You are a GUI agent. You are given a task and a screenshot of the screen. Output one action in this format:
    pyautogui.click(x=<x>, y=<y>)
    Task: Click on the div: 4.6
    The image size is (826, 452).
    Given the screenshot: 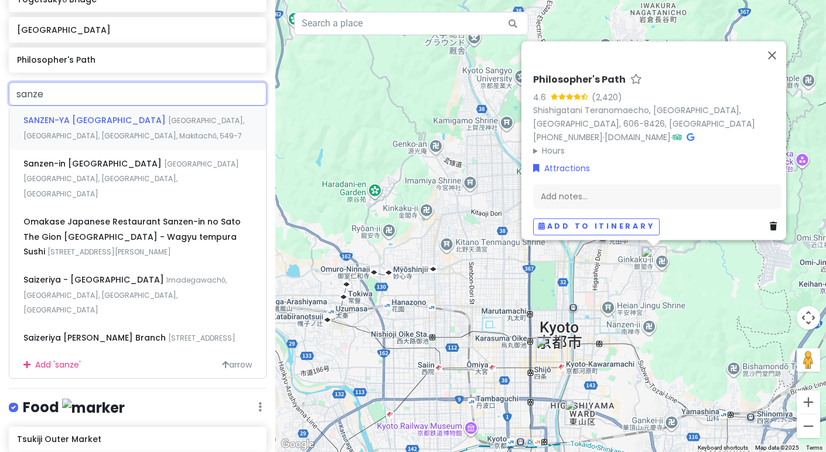 What is the action you would take?
    pyautogui.click(x=542, y=97)
    